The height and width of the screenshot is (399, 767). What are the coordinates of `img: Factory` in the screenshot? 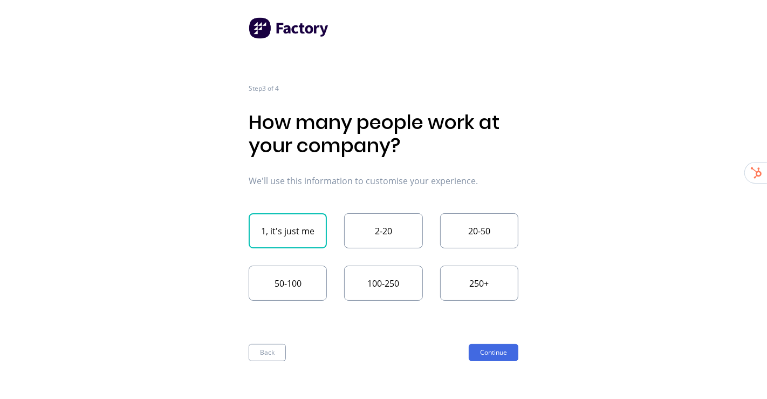 It's located at (289, 28).